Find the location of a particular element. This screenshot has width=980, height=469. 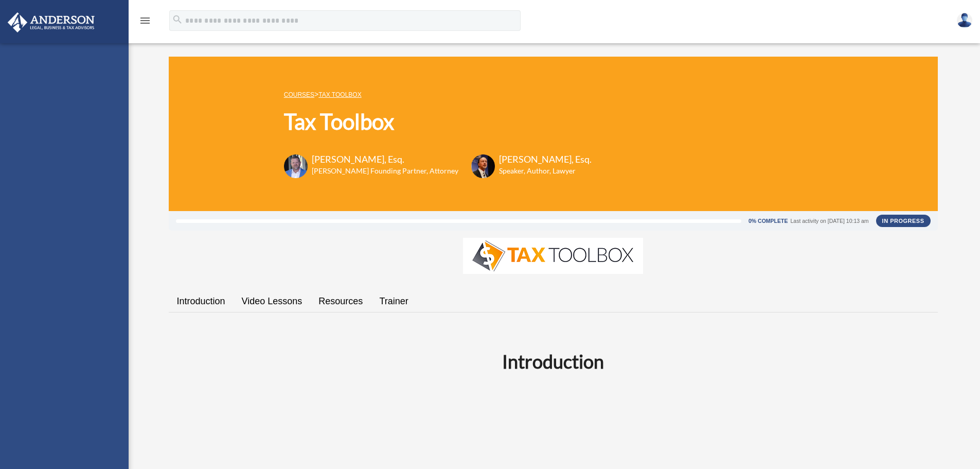

a: Video Lessons is located at coordinates (272, 301).